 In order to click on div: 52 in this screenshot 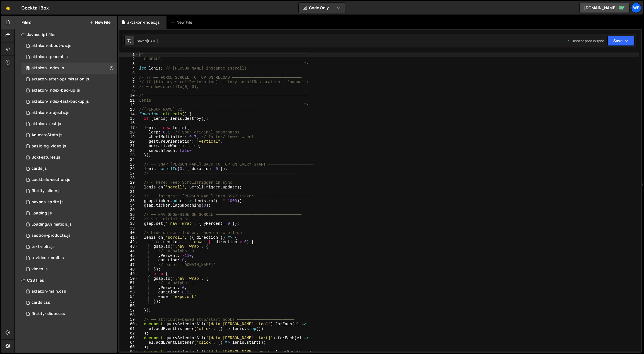, I will do `click(129, 288)`.